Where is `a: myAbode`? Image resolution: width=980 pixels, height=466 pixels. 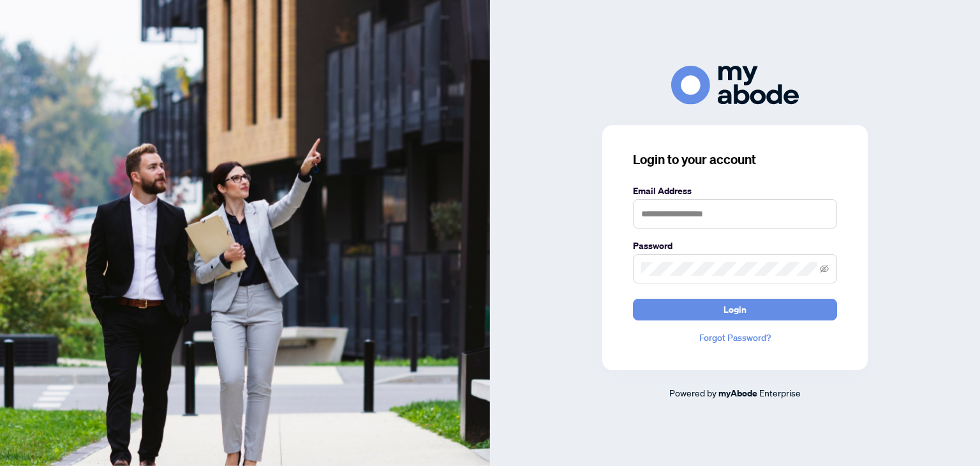 a: myAbode is located at coordinates (738, 393).